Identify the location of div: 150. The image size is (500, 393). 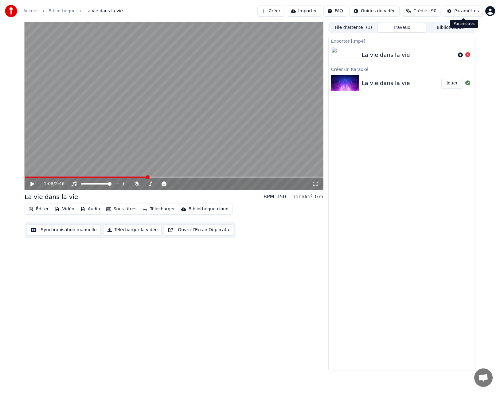
(281, 197).